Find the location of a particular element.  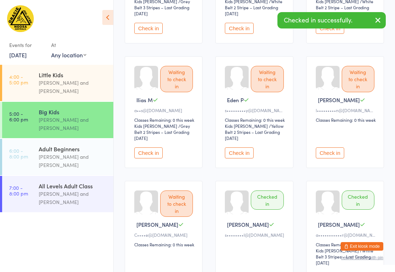

time: 4:00 - 5:00 pm is located at coordinates (18, 79).